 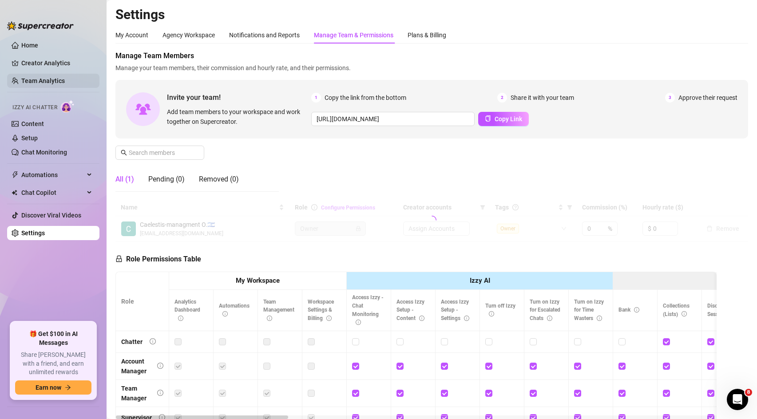 I want to click on img: AI Chatter, so click(x=67, y=106).